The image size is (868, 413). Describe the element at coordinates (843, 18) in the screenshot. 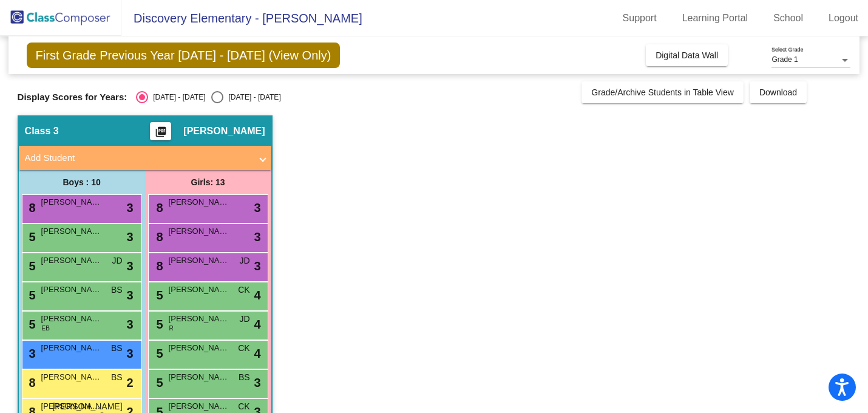

I see `a: Logout` at that location.